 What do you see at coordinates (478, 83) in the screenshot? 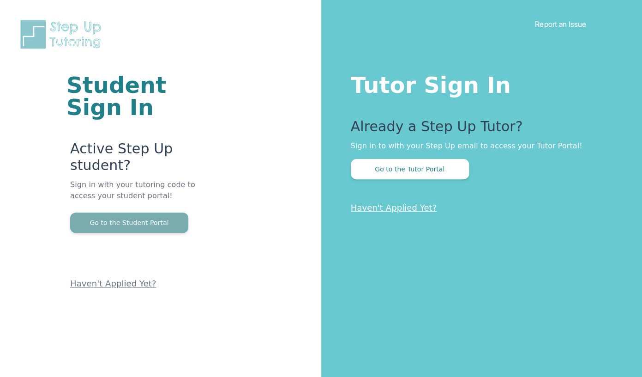
I see `h1: Tutor Sign In` at bounding box center [478, 83].